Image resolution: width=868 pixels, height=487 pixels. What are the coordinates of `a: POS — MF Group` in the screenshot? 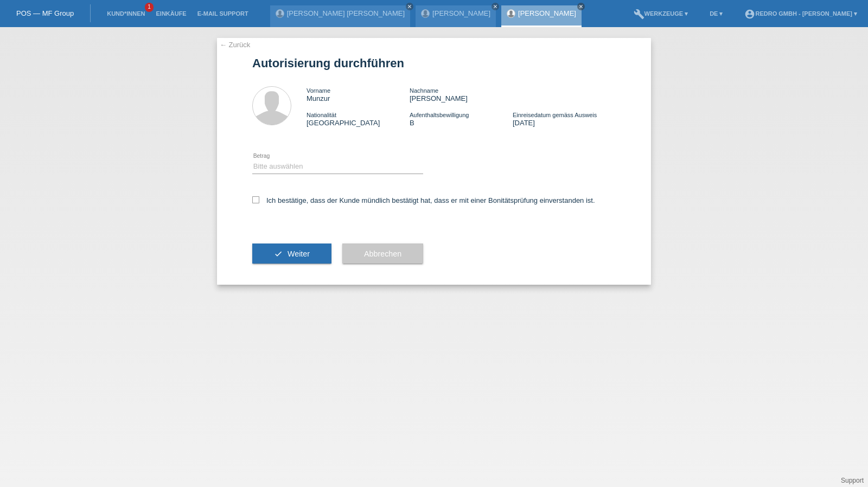 It's located at (45, 13).